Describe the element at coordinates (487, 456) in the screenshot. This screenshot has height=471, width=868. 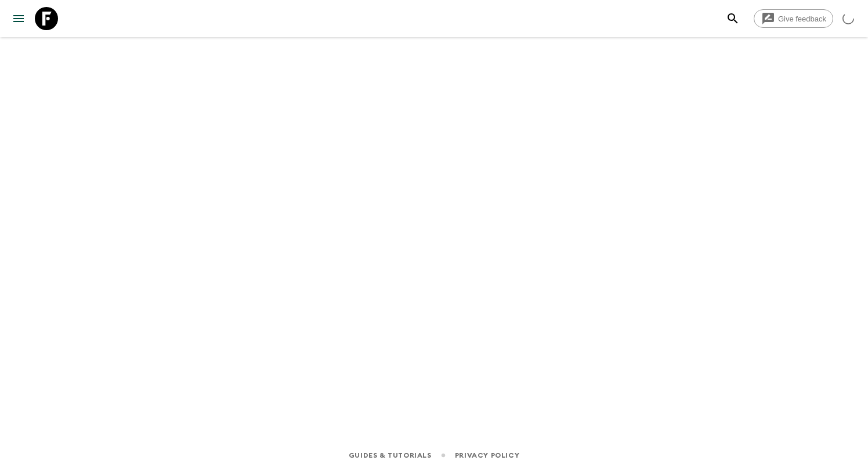
I see `a: Privacy Policy` at that location.